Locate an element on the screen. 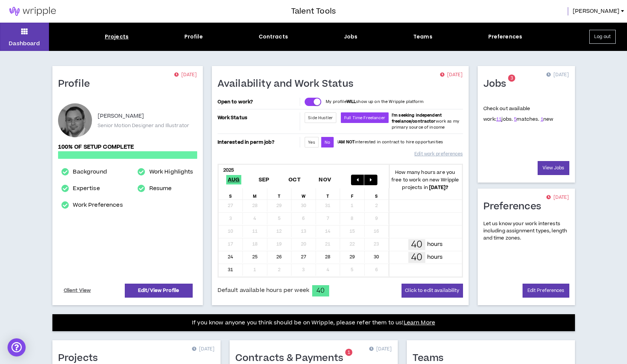 Image resolution: width=627 pixels, height=364 pixels. span: Nov is located at coordinates (324, 179).